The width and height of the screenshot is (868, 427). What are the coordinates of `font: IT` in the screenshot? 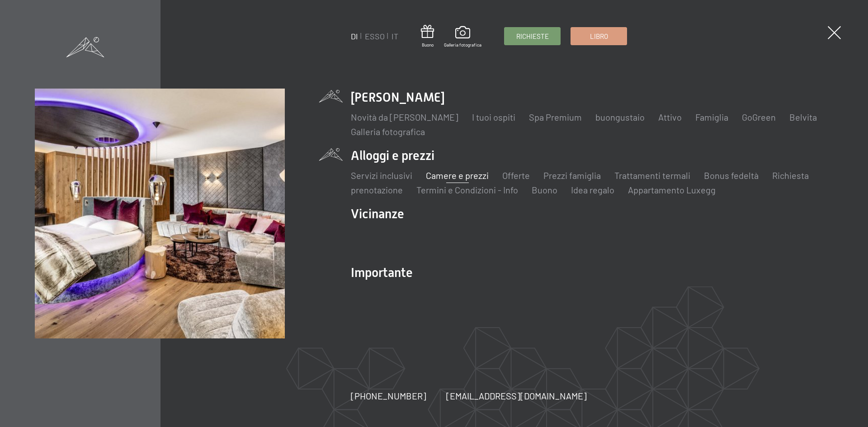 It's located at (394, 36).